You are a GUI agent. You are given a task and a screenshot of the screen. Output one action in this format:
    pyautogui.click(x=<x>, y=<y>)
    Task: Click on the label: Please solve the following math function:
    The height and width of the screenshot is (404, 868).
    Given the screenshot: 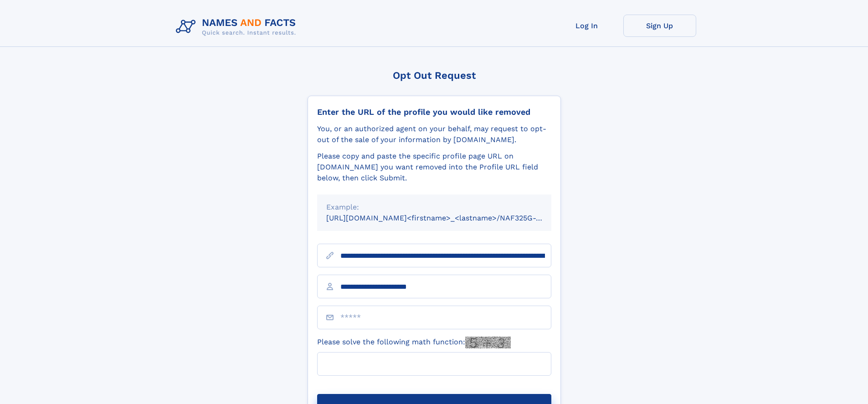 What is the action you would take?
    pyautogui.click(x=414, y=343)
    